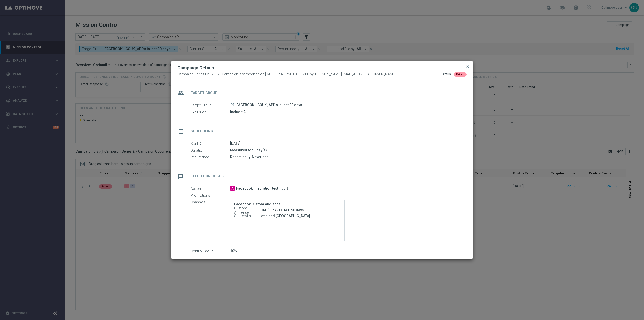 The width and height of the screenshot is (644, 320). Describe the element at coordinates (285, 189) in the screenshot. I see `span: 90%` at that location.